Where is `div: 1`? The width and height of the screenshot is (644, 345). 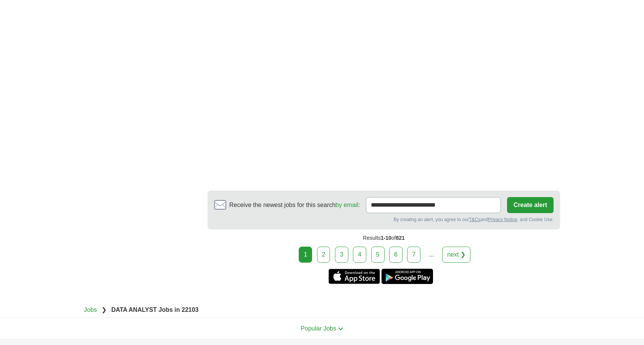
div: 1 is located at coordinates (305, 255).